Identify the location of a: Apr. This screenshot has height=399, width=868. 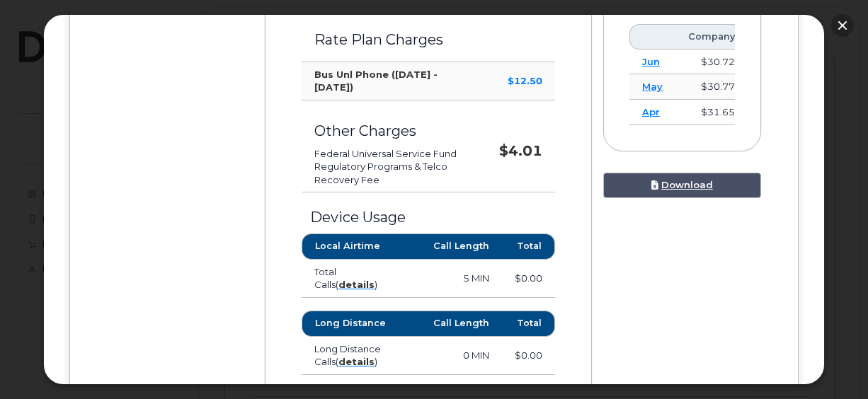
(651, 112).